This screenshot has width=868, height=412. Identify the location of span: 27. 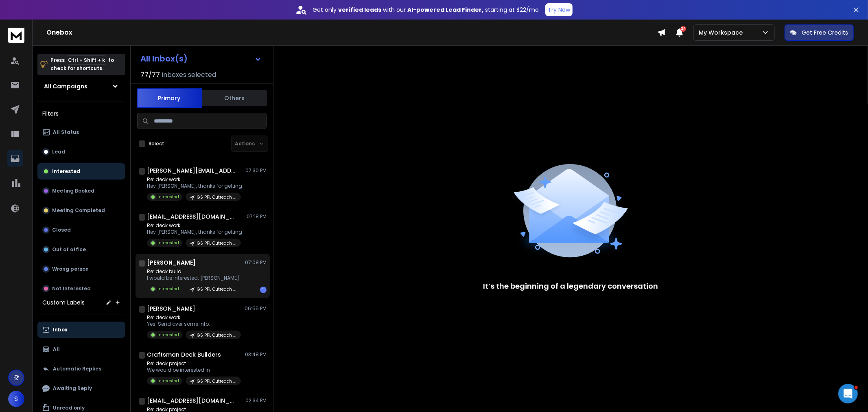
(683, 29).